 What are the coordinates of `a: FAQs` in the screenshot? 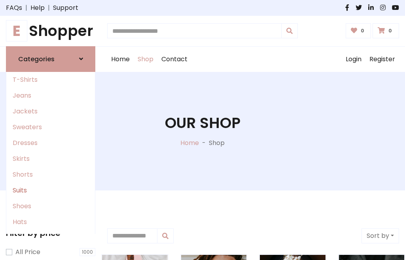 It's located at (14, 8).